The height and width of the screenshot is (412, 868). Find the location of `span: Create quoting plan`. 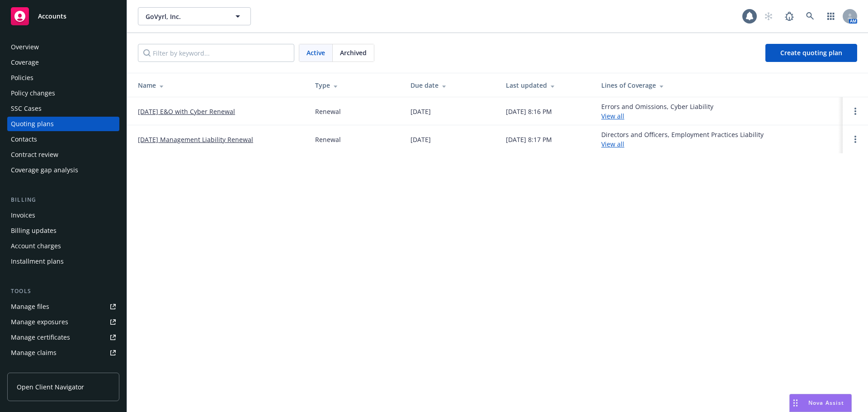

span: Create quoting plan is located at coordinates (811, 52).